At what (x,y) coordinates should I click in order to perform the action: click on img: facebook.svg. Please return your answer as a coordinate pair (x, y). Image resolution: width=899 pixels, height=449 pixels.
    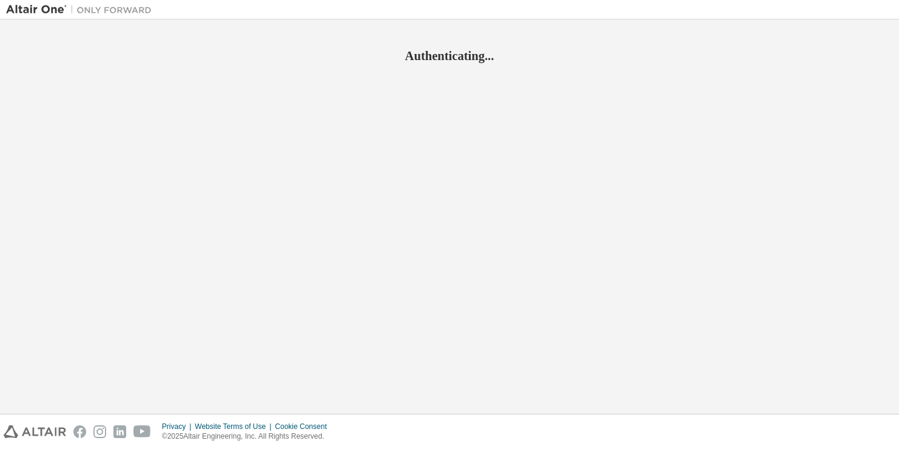
    Looking at the image, I should click on (79, 431).